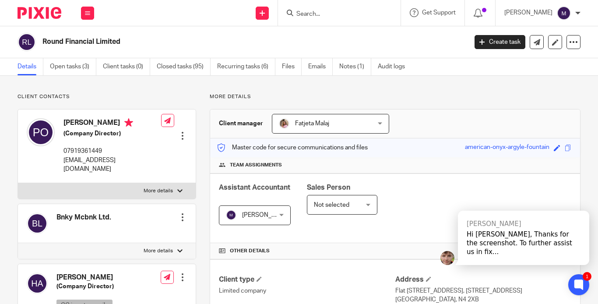 Image resolution: width=598 pixels, height=304 pixels. What do you see at coordinates (587, 276) in the screenshot?
I see `div: 1` at bounding box center [587, 276].